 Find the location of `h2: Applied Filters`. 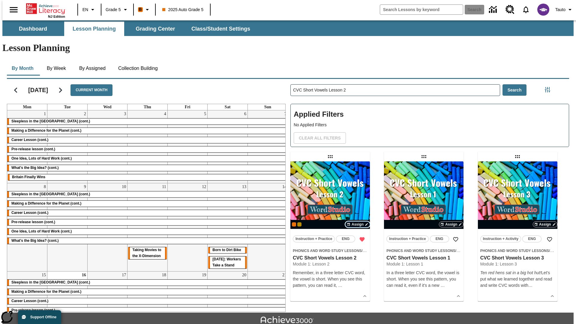

h2: Applied Filters is located at coordinates (430, 114).